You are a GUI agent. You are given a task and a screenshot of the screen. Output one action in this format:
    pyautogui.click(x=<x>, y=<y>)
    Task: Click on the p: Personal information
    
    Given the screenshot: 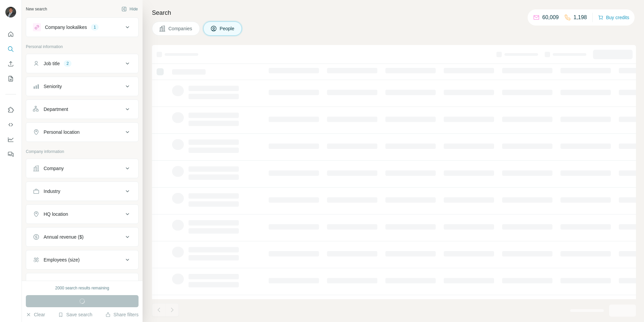 What is the action you would take?
    pyautogui.click(x=82, y=46)
    